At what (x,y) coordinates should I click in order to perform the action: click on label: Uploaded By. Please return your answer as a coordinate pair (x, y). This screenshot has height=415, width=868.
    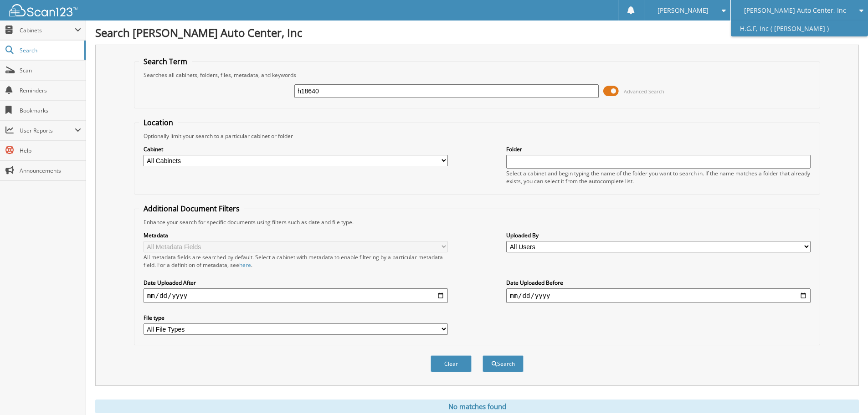
    Looking at the image, I should click on (658, 235).